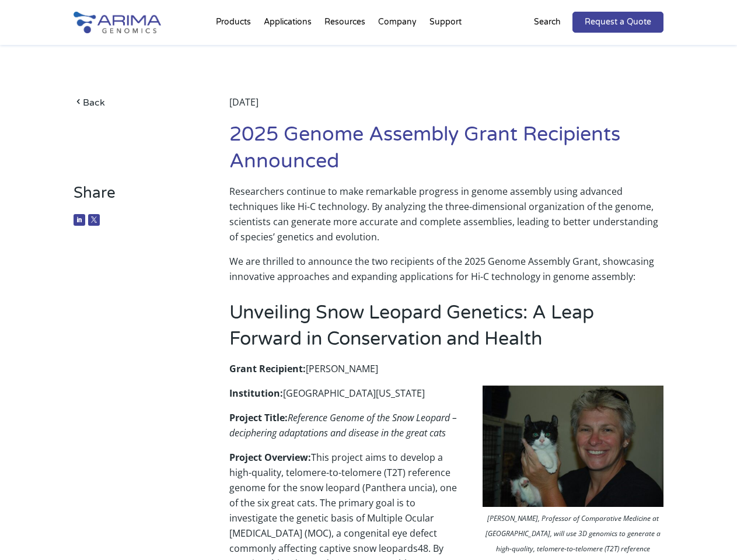  Describe the element at coordinates (135, 102) in the screenshot. I see `a: Back` at that location.